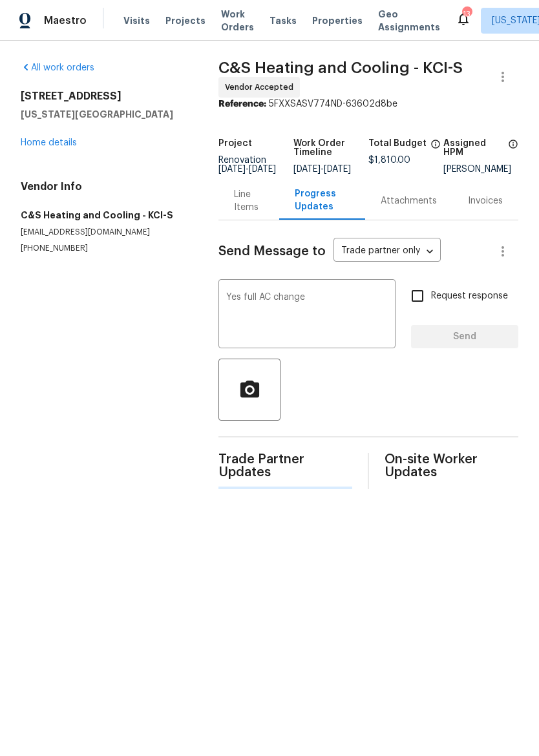  Describe the element at coordinates (368, 104) in the screenshot. I see `div: 5FXXSASV774ND-63602d8be` at that location.